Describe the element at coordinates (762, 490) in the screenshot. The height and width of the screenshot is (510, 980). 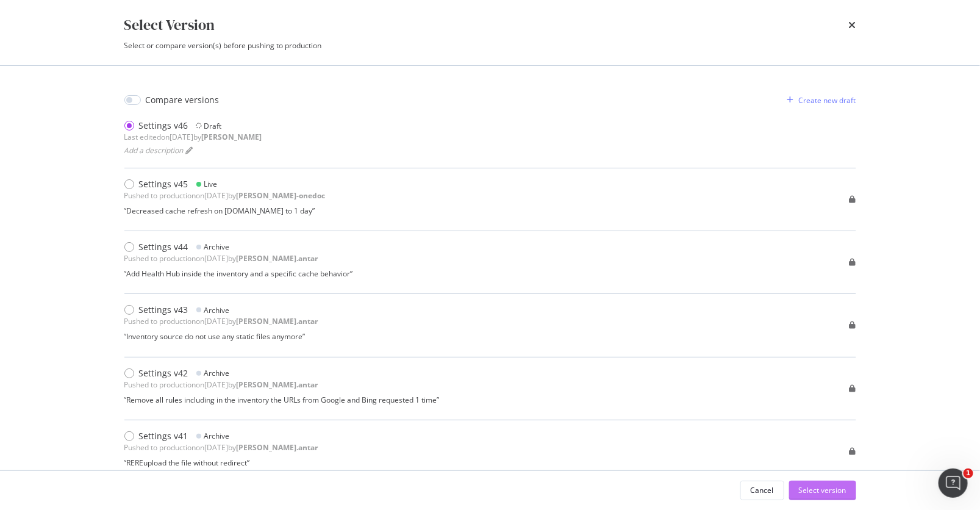
I see `div: Cancel` at that location.